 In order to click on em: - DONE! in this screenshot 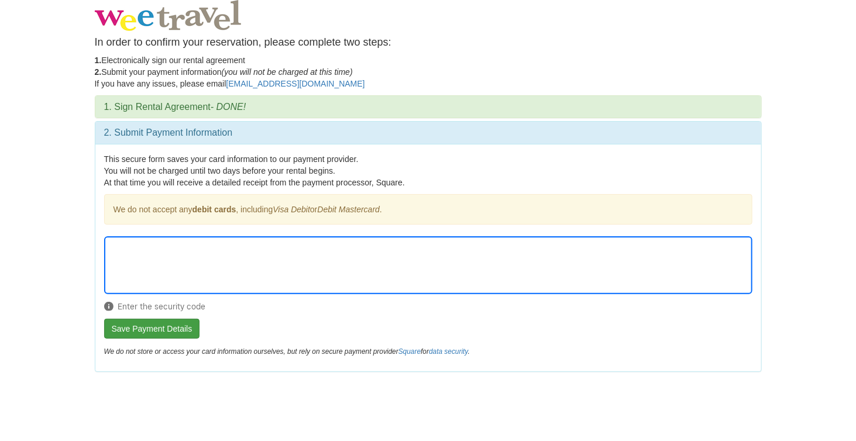, I will do `click(228, 107)`.